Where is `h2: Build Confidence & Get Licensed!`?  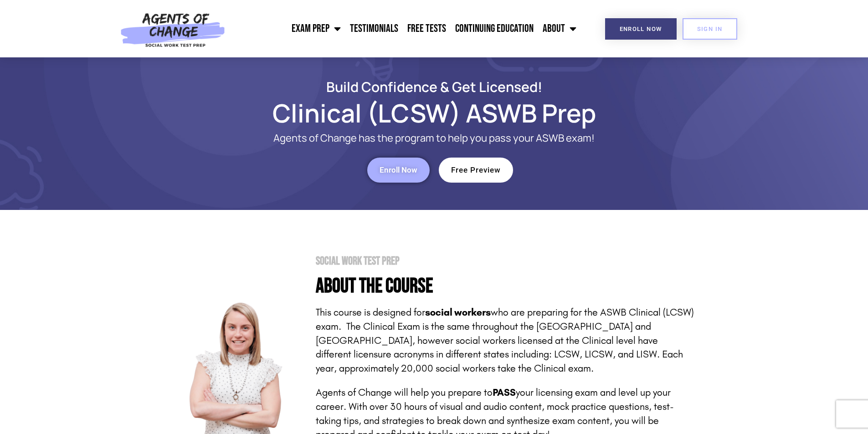
h2: Build Confidence & Get Licensed! is located at coordinates (434, 86).